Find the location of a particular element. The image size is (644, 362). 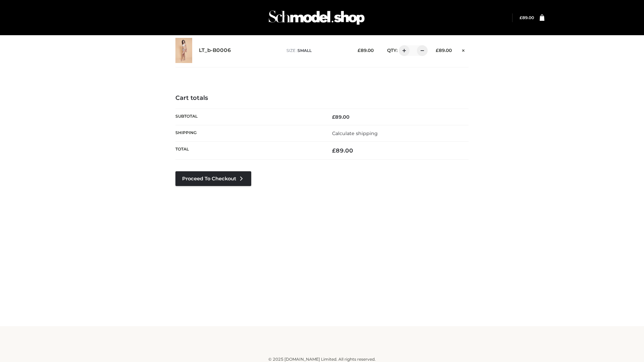

h4: Cart totals is located at coordinates (322, 98).